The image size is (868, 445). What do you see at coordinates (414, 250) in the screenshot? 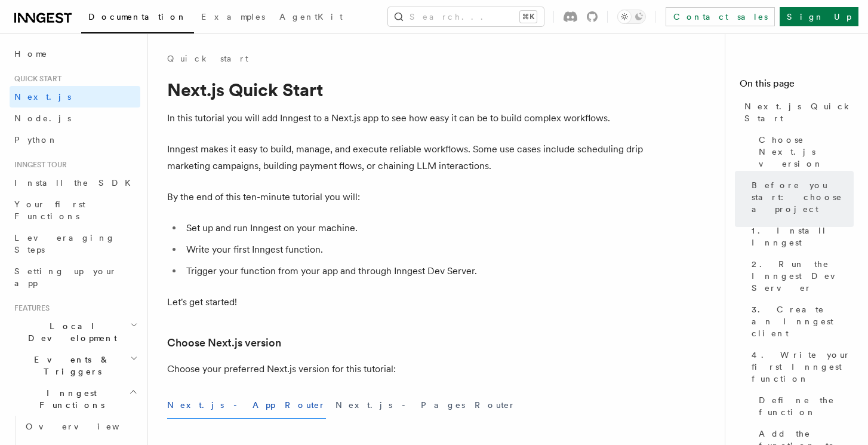
I see `li: Write your first Inngest function.` at bounding box center [414, 250].